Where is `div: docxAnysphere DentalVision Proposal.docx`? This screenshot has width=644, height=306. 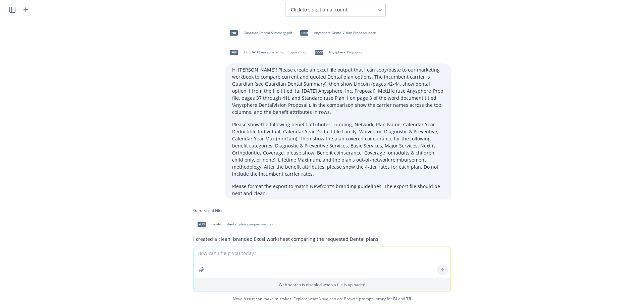 div: docxAnysphere DentalVision Proposal.docx is located at coordinates (337, 33).